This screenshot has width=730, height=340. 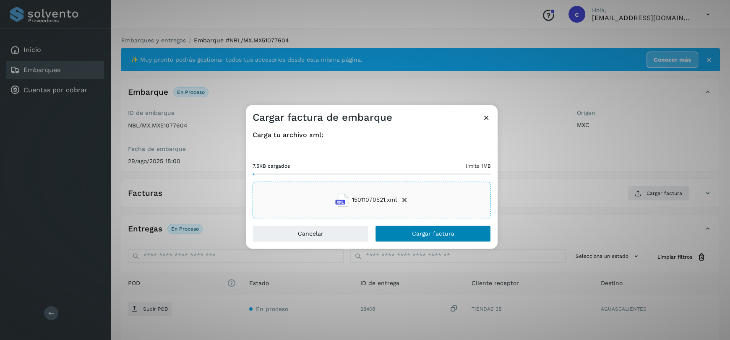 What do you see at coordinates (374, 200) in the screenshot?
I see `span: 15011070521.xml` at bounding box center [374, 200].